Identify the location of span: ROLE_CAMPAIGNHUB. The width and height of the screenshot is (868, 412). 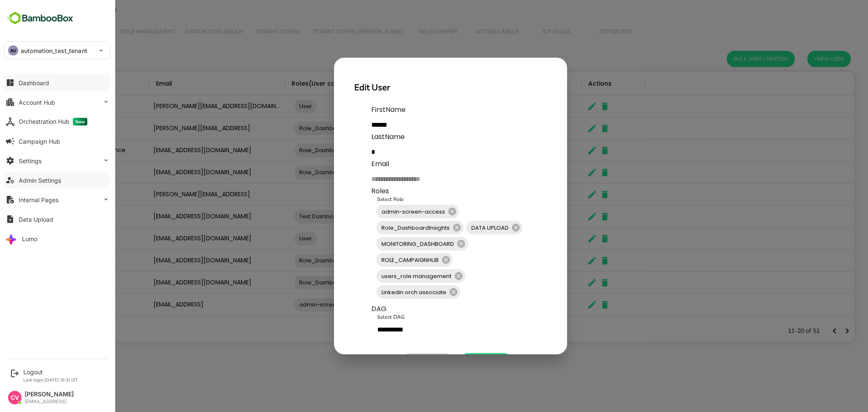
(380, 260).